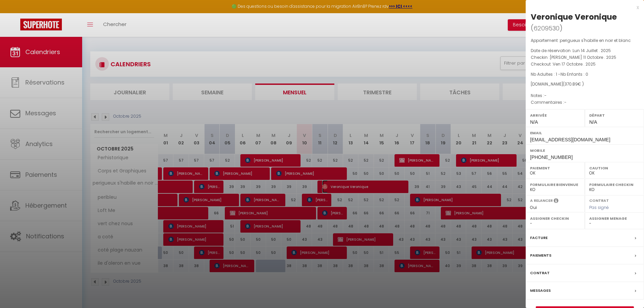 The height and width of the screenshot is (308, 644). Describe the element at coordinates (574, 74) in the screenshot. I see `span: Nb Enfants : 0` at that location.